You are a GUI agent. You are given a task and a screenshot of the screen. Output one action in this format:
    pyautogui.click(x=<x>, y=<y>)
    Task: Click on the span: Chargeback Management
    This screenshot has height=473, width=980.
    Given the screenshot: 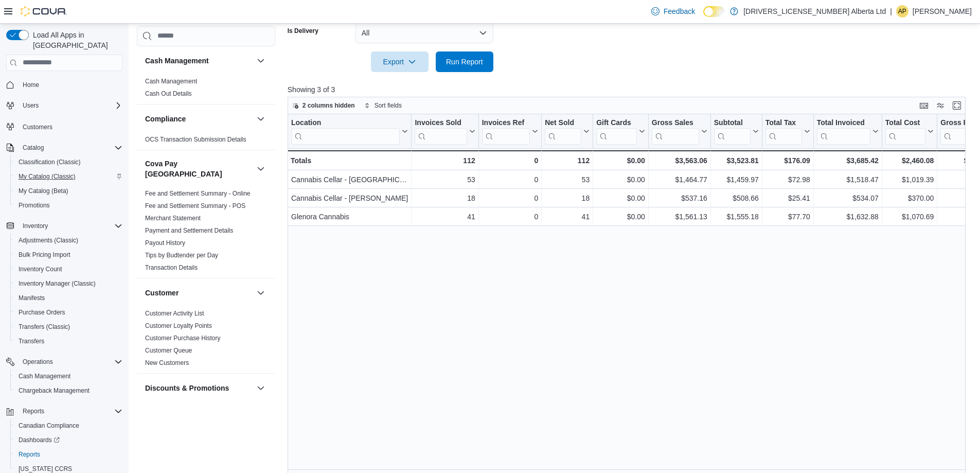 What is the action you would take?
    pyautogui.click(x=54, y=390)
    